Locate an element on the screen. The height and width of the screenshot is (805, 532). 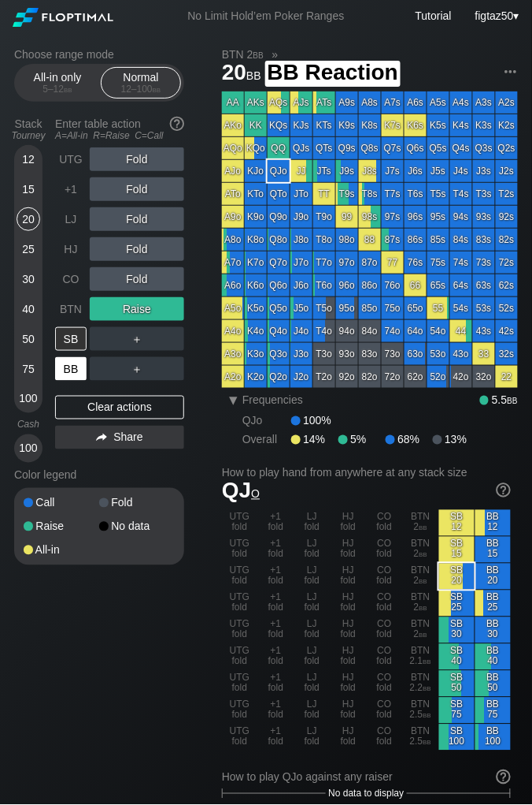
div: J9o is located at coordinates (301, 217).